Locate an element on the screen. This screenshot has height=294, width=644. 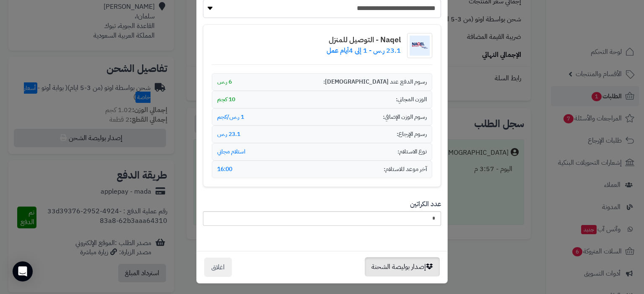
span: 23.1 ر.س is located at coordinates (228, 134).